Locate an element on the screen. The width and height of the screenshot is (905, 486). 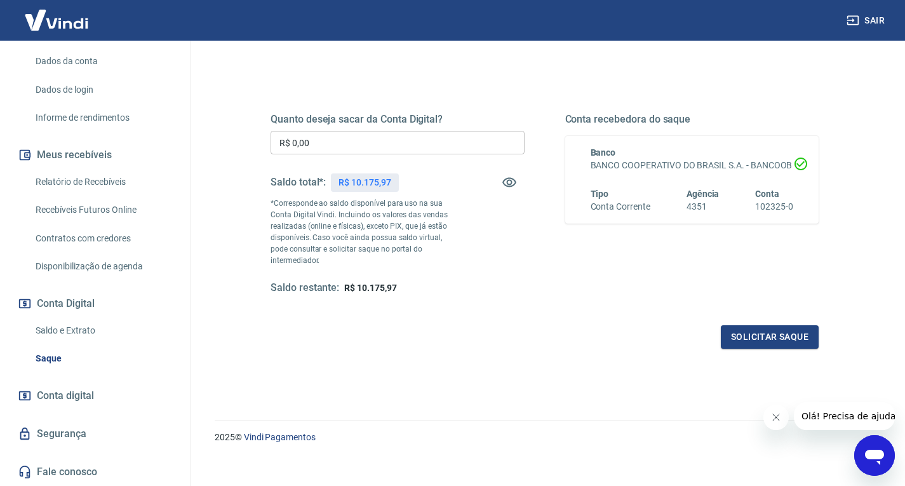
a: Vindi Pagamentos is located at coordinates (280, 437).